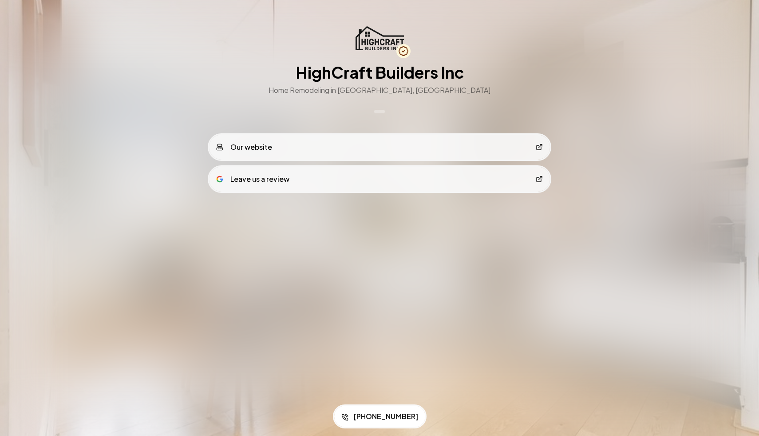  What do you see at coordinates (380, 179) in the screenshot?
I see `a: google logoLeave us a review` at bounding box center [380, 179].